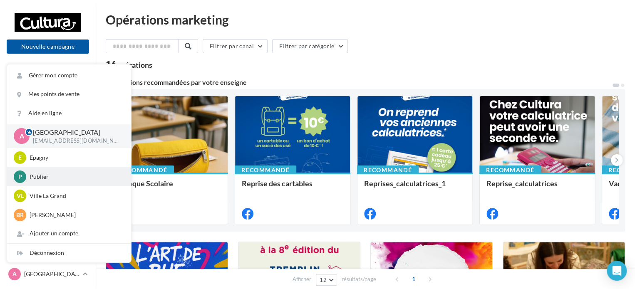  What do you see at coordinates (414, 279) in the screenshot?
I see `span: 1` at bounding box center [414, 279].